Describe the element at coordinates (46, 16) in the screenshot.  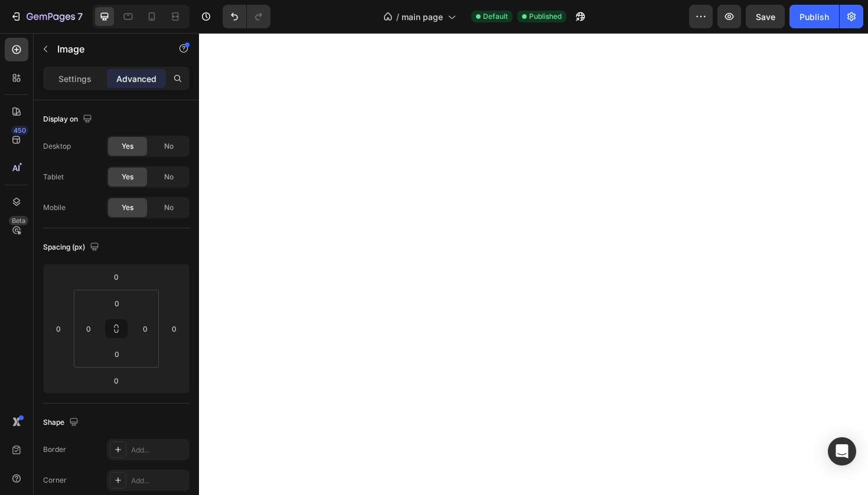
I see `button: 7` at that location.